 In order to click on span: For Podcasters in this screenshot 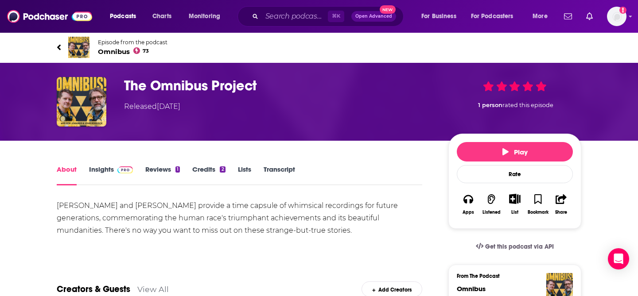, I will do `click(492, 16)`.